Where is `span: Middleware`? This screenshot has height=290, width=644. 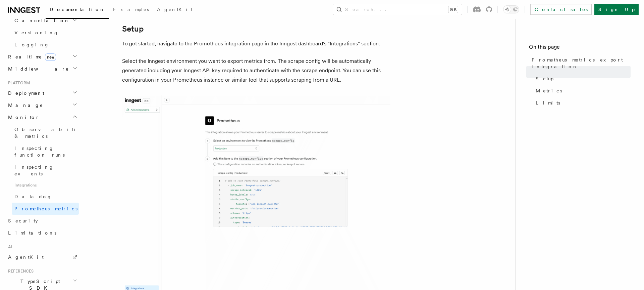 span: Middleware is located at coordinates (37, 69).